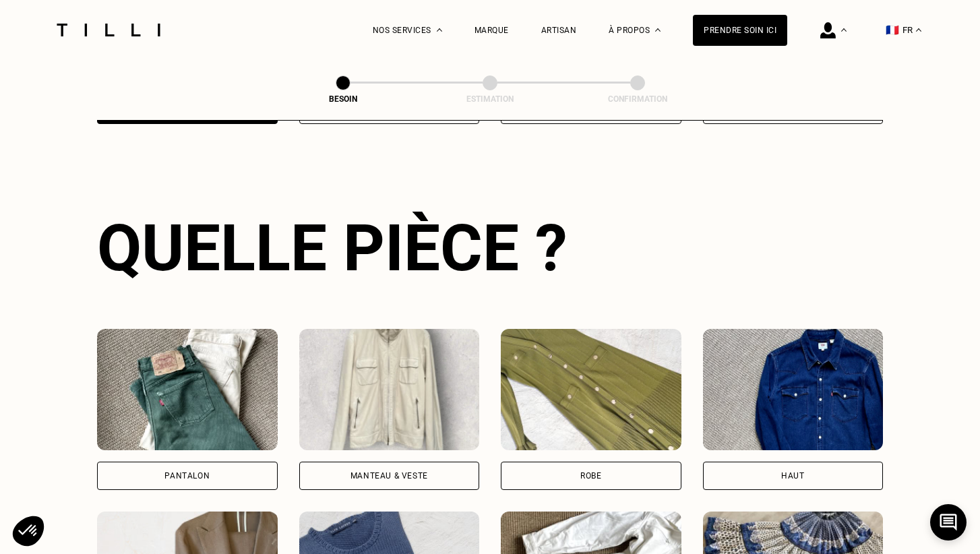  I want to click on img: Tilli retouche votre Manteau & Veste, so click(389, 389).